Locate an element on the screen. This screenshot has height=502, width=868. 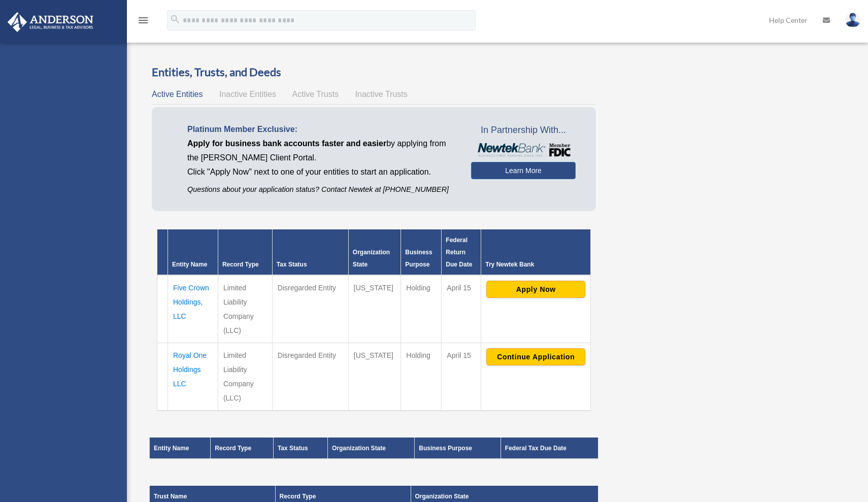
button: Apply Now is located at coordinates (535, 289).